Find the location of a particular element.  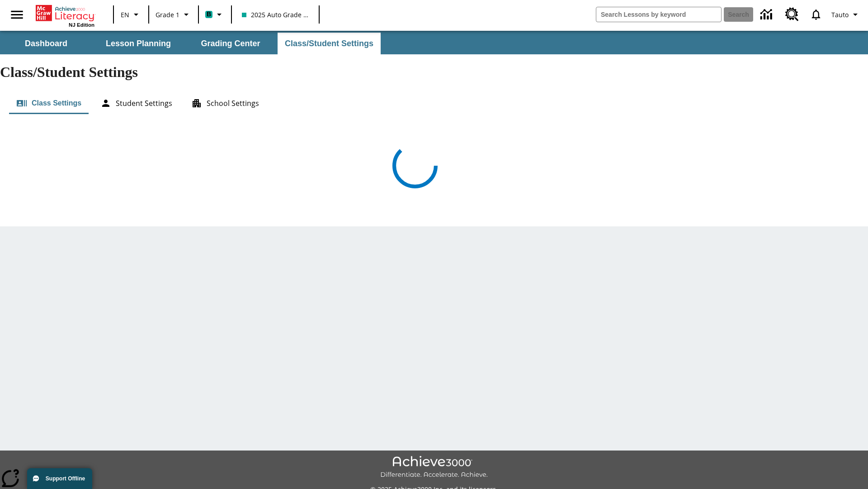

a: Home is located at coordinates (65, 13).